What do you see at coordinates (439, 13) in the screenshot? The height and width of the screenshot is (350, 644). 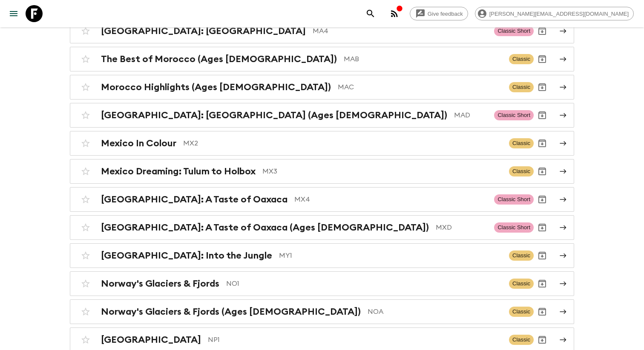 I see `a: Give feedback` at bounding box center [439, 13].